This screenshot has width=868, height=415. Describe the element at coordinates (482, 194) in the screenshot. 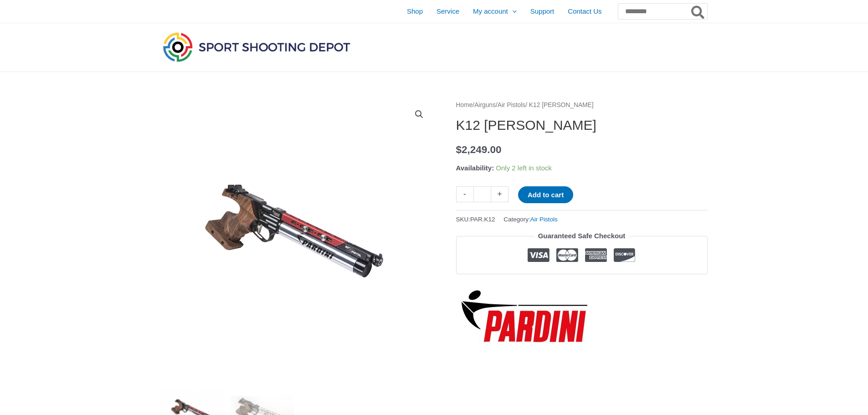

I see `input: Product quantity` at that location.